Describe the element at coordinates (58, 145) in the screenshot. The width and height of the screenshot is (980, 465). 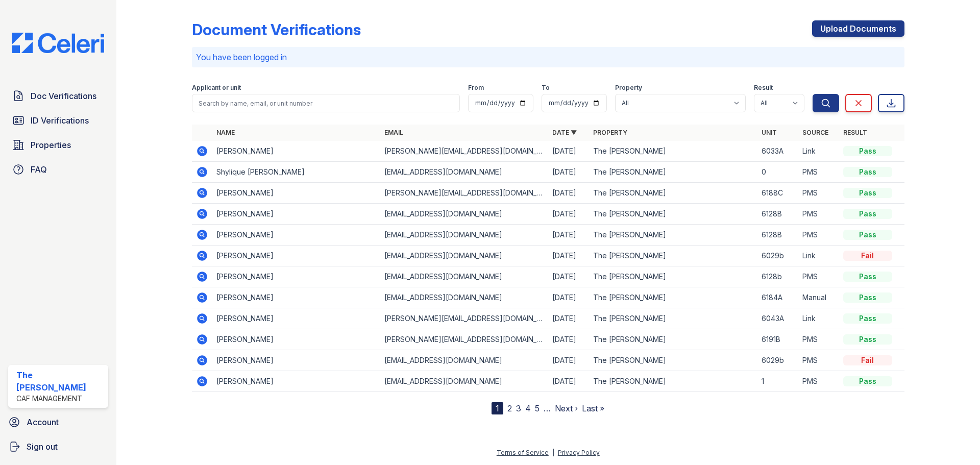
I see `a: Properties` at that location.